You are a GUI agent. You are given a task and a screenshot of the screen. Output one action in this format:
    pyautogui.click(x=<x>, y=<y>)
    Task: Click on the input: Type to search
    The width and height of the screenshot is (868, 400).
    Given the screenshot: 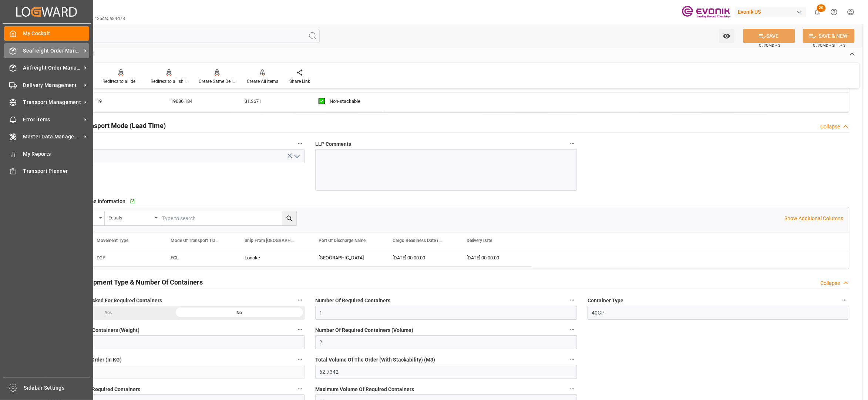 What is the action you would take?
    pyautogui.click(x=228, y=218)
    